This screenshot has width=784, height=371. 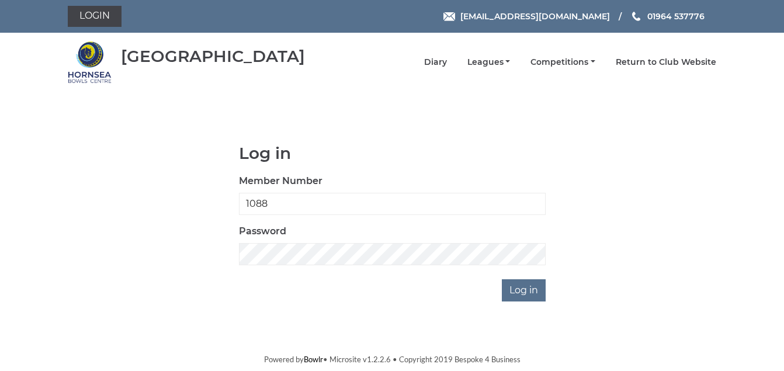 What do you see at coordinates (313, 359) in the screenshot?
I see `a: Bowlr` at bounding box center [313, 359].